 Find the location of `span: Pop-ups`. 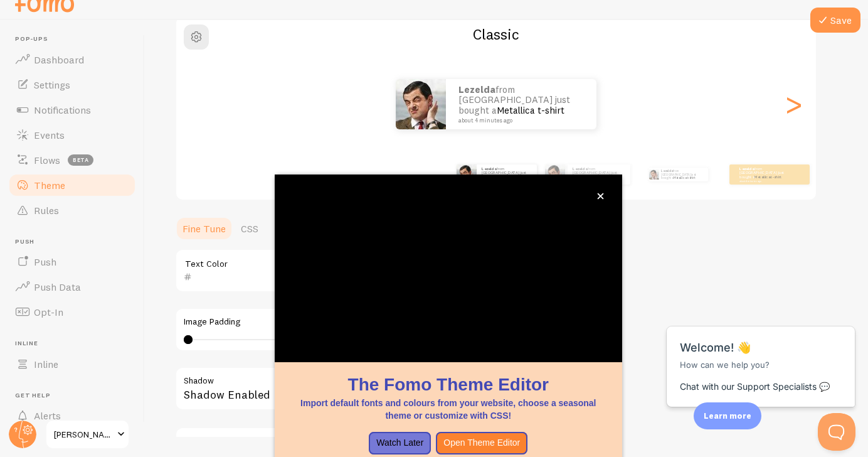

span: Pop-ups is located at coordinates (76, 39).